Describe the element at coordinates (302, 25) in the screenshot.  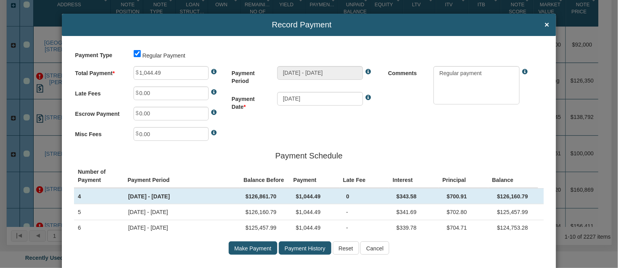
I see `span: Record Payment` at that location.